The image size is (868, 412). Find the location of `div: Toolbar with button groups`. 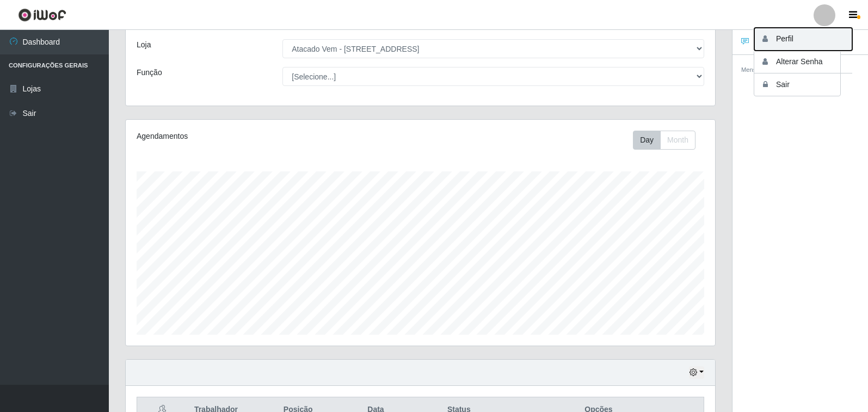

div: Toolbar with button groups is located at coordinates (668, 140).